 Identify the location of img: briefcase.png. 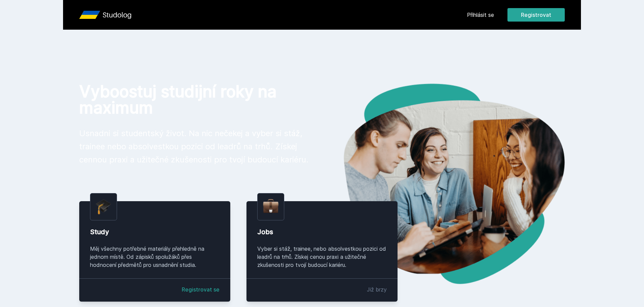
(271, 206).